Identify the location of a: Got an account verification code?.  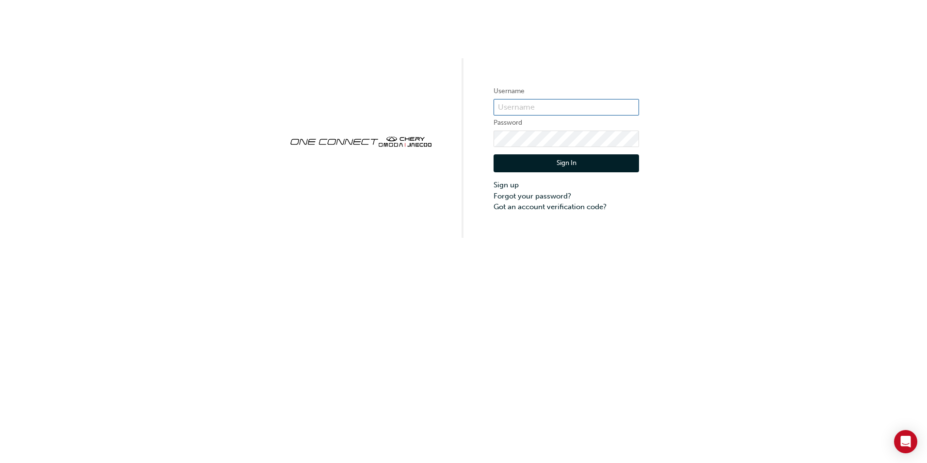
(566, 207).